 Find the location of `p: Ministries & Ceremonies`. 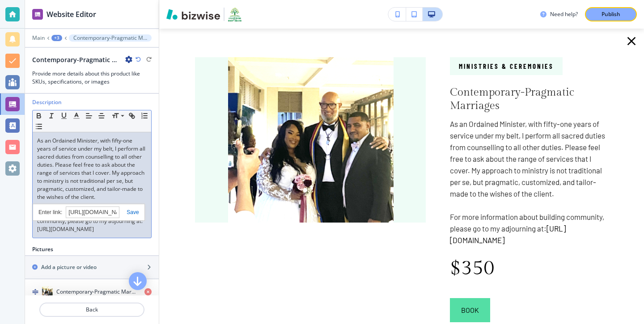

p: Ministries & Ceremonies is located at coordinates (506, 66).